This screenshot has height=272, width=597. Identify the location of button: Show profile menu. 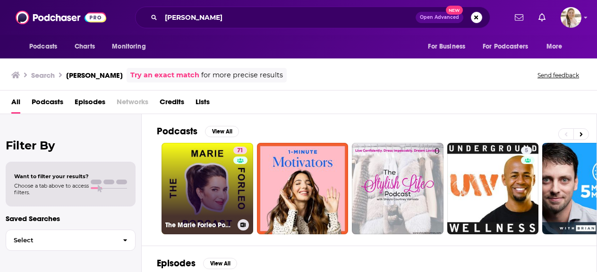
(571, 17).